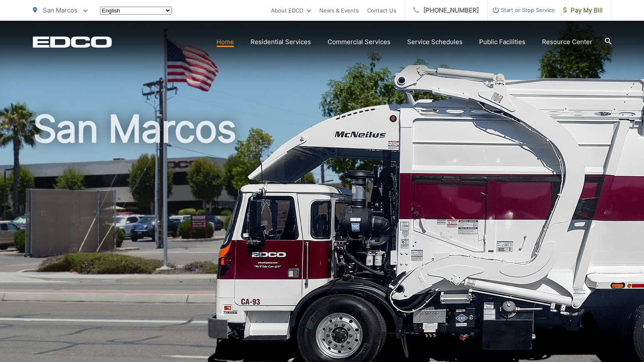 The height and width of the screenshot is (362, 644). Describe the element at coordinates (359, 42) in the screenshot. I see `a: Commercial Services` at that location.